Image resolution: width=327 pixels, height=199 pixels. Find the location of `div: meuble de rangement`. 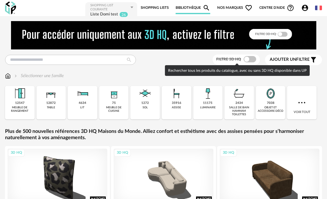

div: meuble de rangement is located at coordinates (20, 109).